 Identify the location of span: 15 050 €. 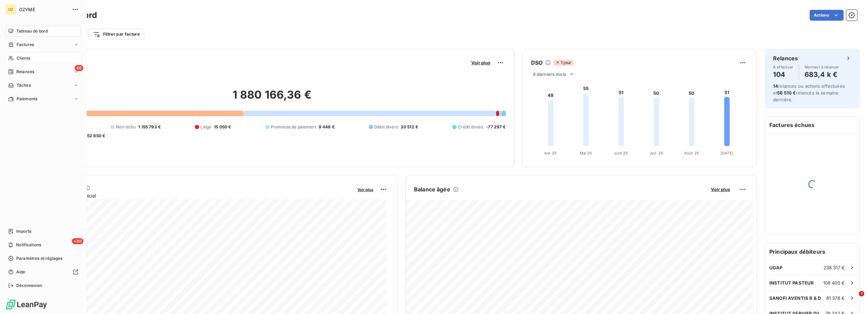
(223, 127).